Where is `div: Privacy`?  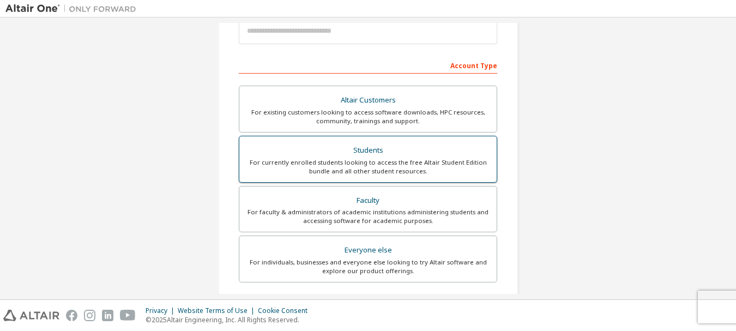 div: Privacy is located at coordinates (161, 311).